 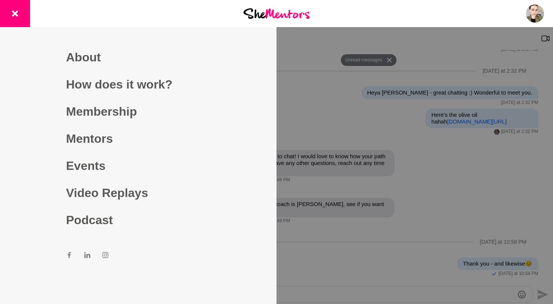 I want to click on a: Instagram, so click(x=105, y=256).